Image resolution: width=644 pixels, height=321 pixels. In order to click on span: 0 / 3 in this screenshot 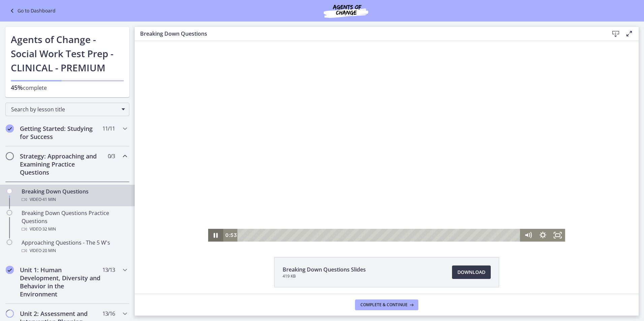, I will do `click(111, 156)`.